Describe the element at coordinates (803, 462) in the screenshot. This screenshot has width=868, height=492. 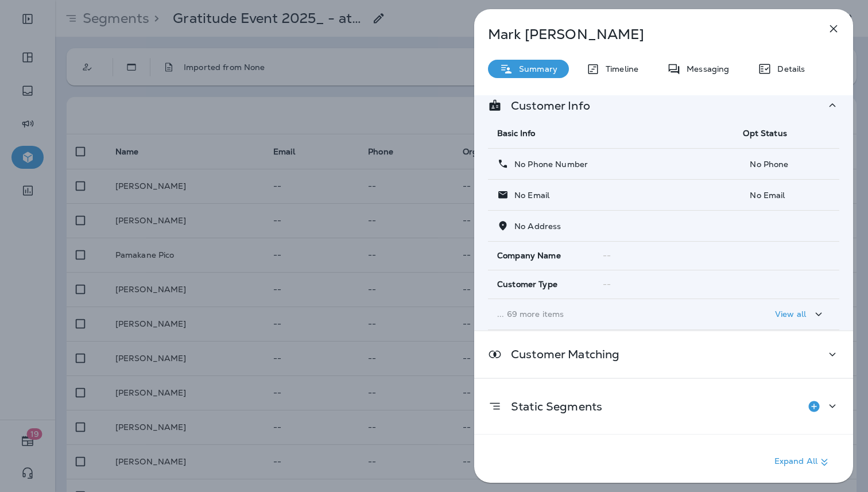
I see `button: Expand All` at that location.